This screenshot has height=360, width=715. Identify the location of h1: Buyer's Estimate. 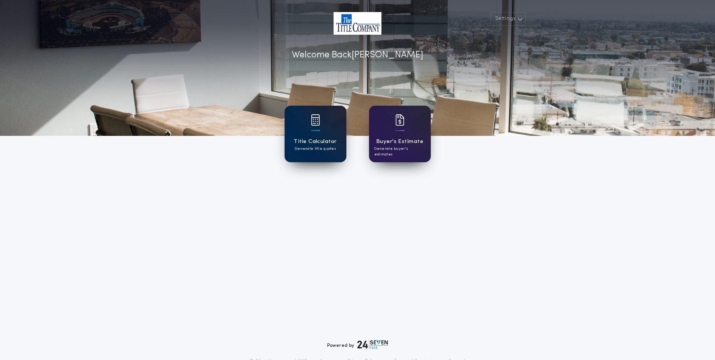
(400, 141).